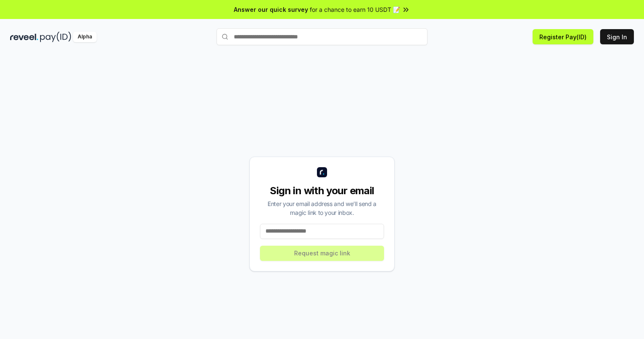 The height and width of the screenshot is (339, 644). I want to click on div: Enter your email address and we’ll send a magic link to your inbox., so click(322, 208).